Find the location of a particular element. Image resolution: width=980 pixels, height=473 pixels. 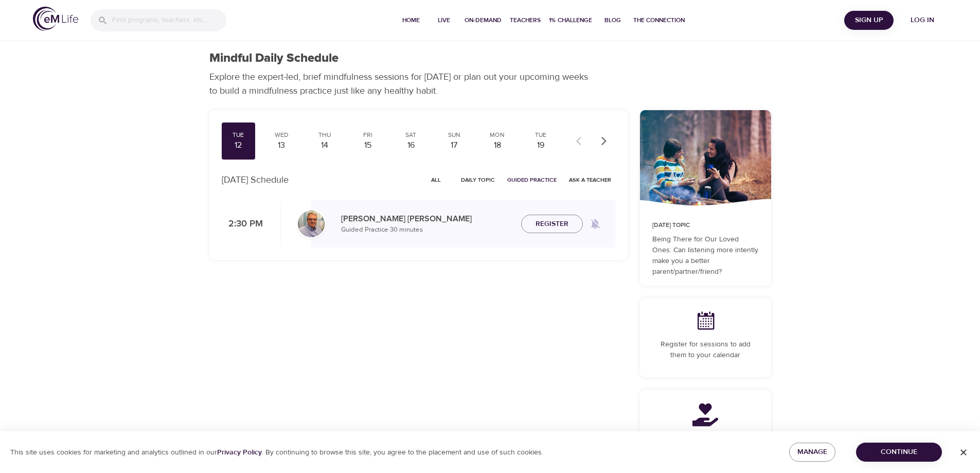

button: Register is located at coordinates (551, 224).